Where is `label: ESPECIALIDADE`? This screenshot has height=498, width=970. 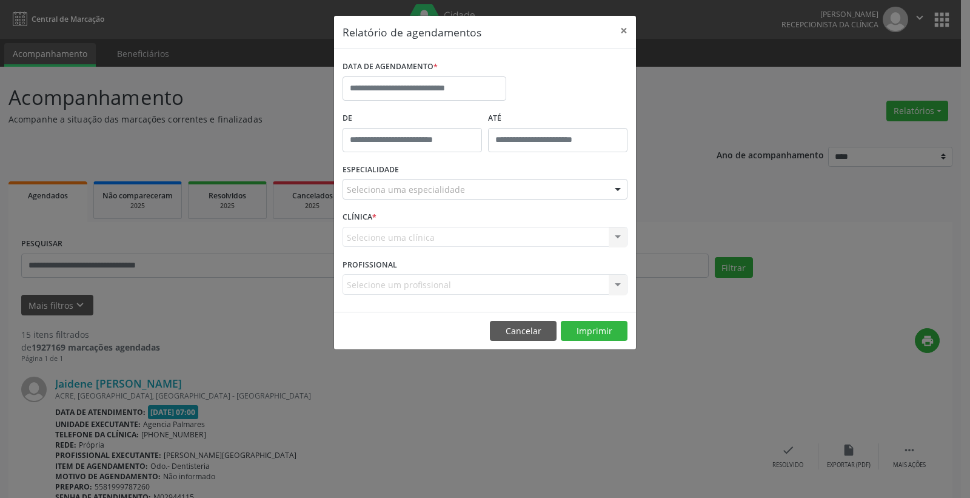
label: ESPECIALIDADE is located at coordinates (370, 170).